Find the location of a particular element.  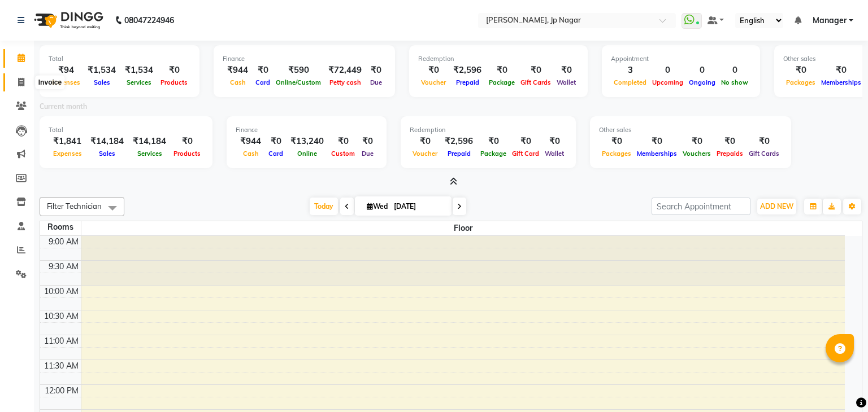

div: Invoice is located at coordinates (50, 83).